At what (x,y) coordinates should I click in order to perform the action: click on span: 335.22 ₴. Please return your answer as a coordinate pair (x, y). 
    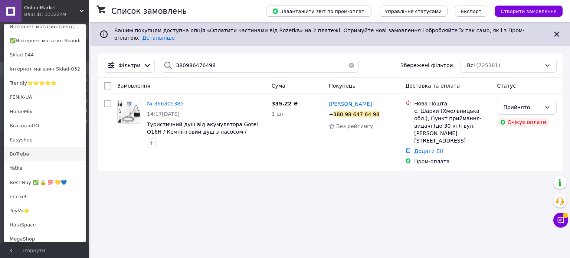
    Looking at the image, I should click on (285, 104).